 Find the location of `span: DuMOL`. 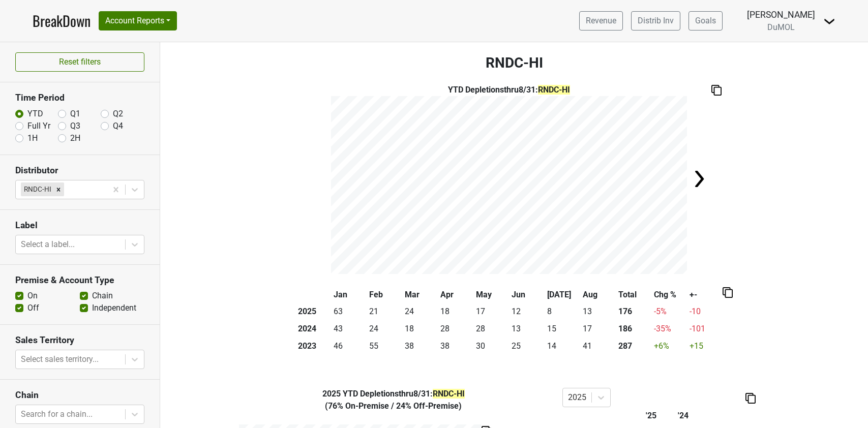

span: DuMOL is located at coordinates (781, 27).